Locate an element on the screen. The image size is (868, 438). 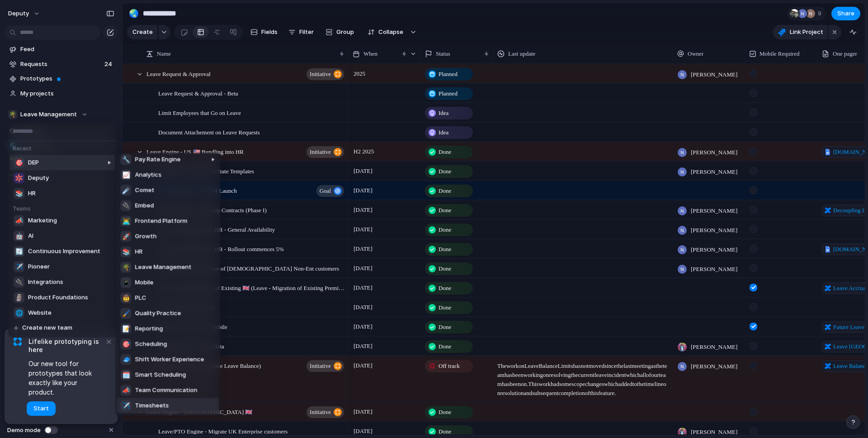
span: Scheduling is located at coordinates (151, 344).